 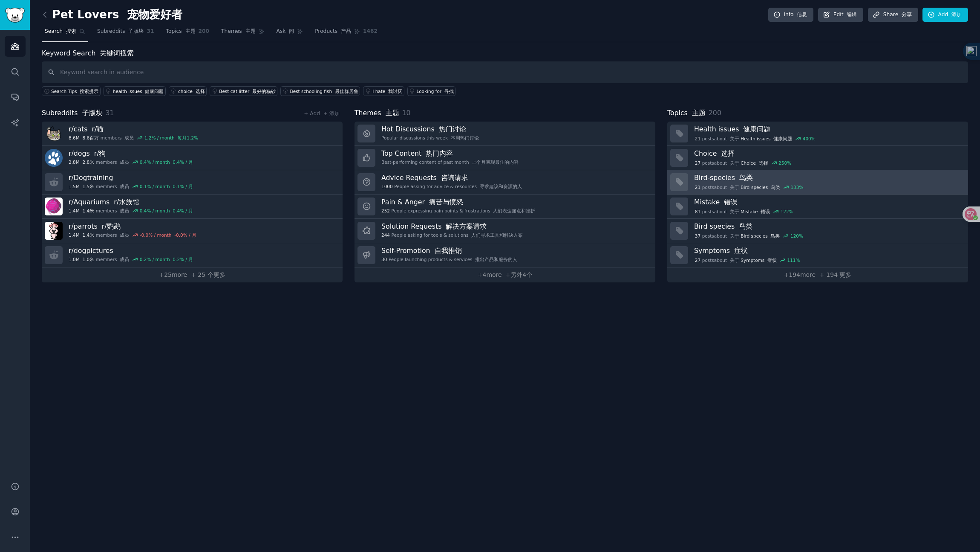 I want to click on div: choice, so click(x=191, y=91).